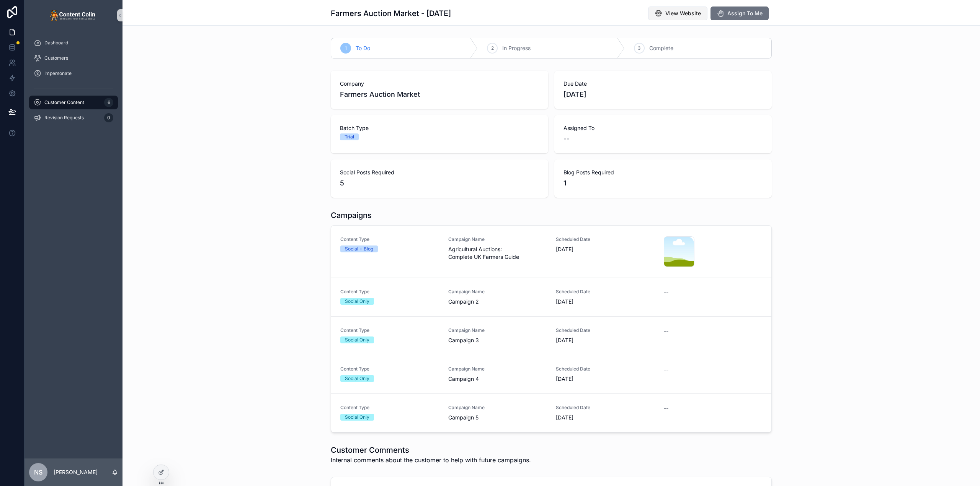  What do you see at coordinates (65, 103) in the screenshot?
I see `span: Customer Content` at bounding box center [65, 103].